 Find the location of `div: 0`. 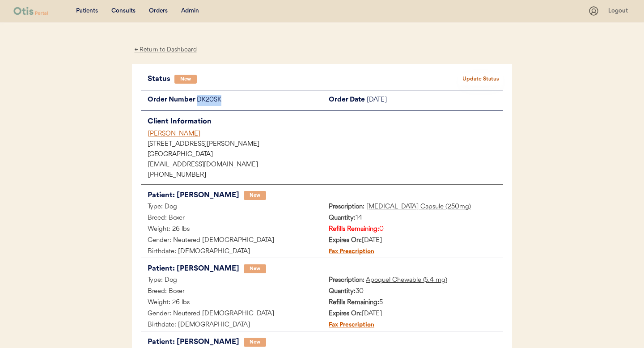

div: 0 is located at coordinates (413, 230).